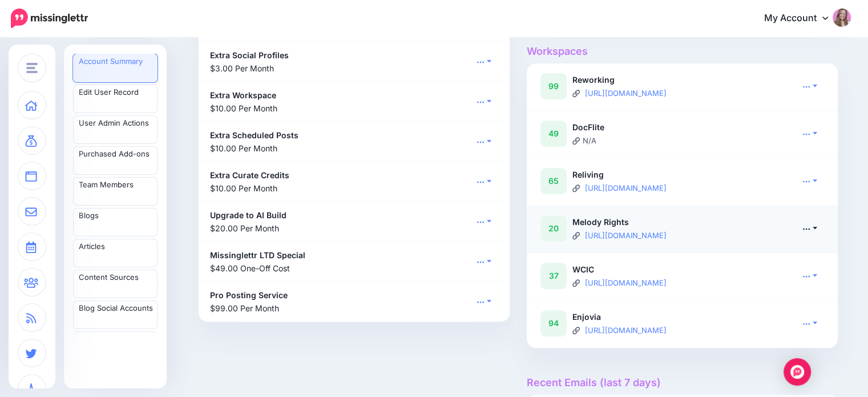 This screenshot has width=868, height=397. What do you see at coordinates (682, 51) in the screenshot?
I see `h4: Workspaces` at bounding box center [682, 51].